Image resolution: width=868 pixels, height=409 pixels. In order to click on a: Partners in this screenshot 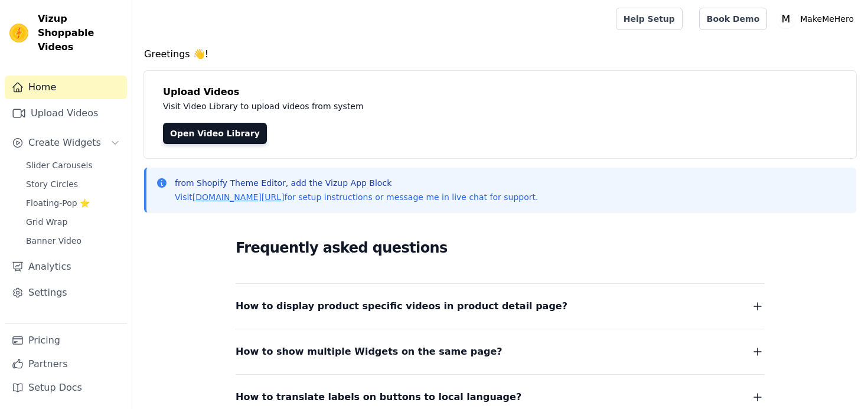, I will do `click(65, 364)`.